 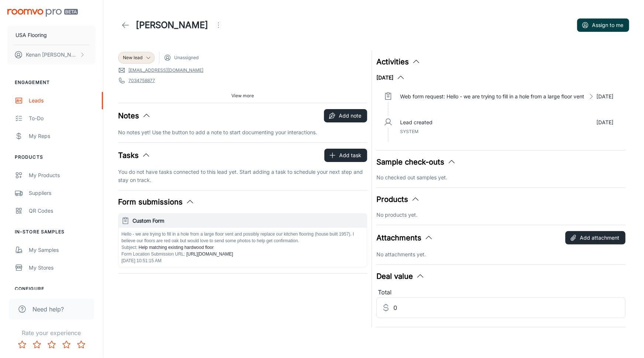 What do you see at coordinates (22, 344) in the screenshot?
I see `button: Rate 1 star` at bounding box center [22, 344].